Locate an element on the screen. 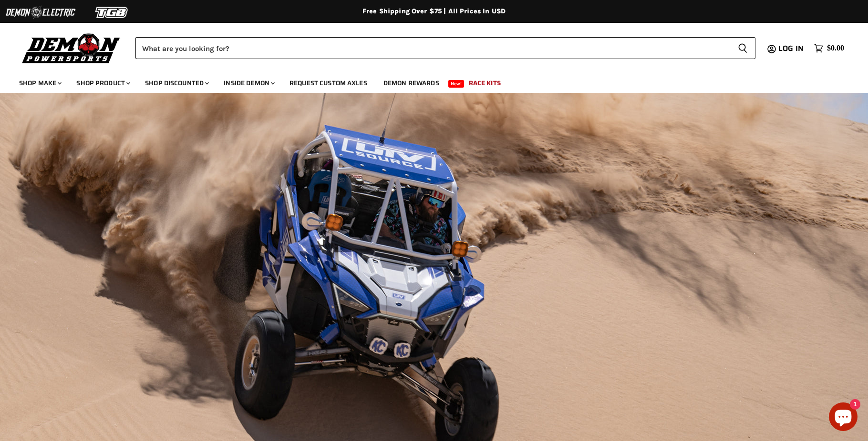 This screenshot has height=441, width=868. span: Log in is located at coordinates (790, 48).